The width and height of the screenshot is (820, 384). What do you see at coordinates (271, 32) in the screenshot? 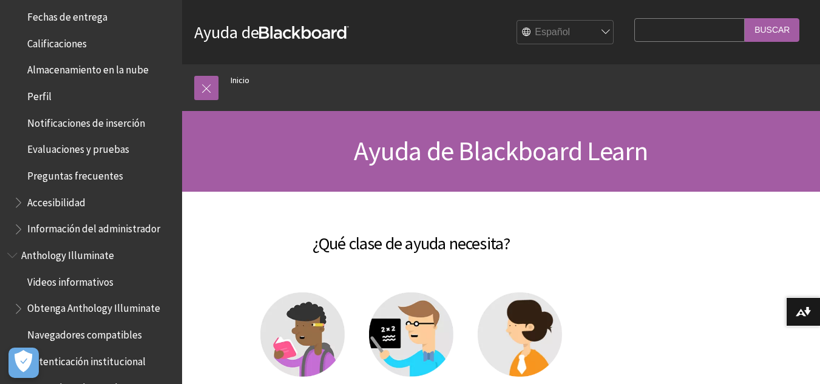
I see `a: Ayuda deBlackboard` at bounding box center [271, 32].